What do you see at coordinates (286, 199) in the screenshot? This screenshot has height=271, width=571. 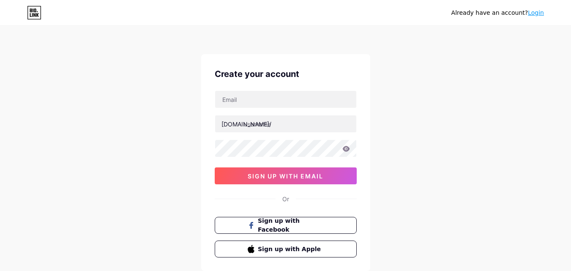 I see `div: Or` at bounding box center [286, 199].